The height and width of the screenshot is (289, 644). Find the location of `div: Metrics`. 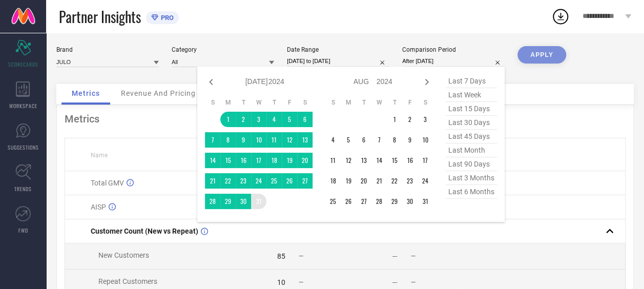

div: Metrics is located at coordinates (345, 119).